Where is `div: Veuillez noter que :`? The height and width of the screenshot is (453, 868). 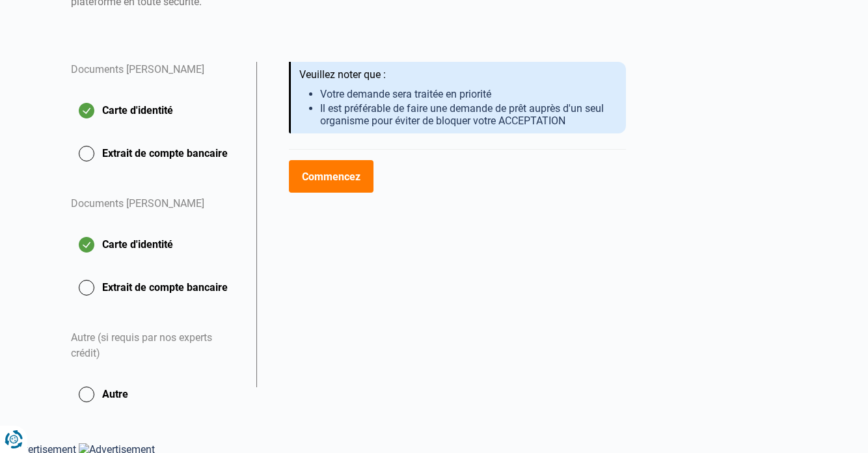
div: Veuillez noter que : is located at coordinates (457, 75).